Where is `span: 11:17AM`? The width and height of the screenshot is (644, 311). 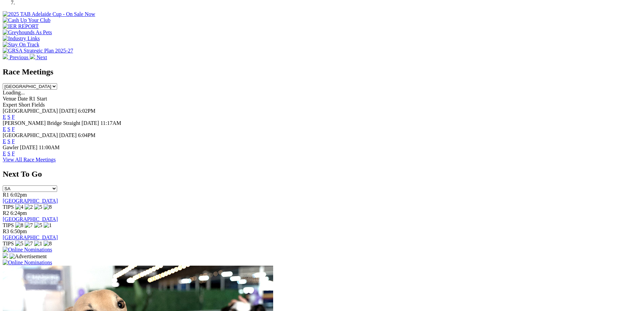
span: 11:17AM is located at coordinates (111, 123).